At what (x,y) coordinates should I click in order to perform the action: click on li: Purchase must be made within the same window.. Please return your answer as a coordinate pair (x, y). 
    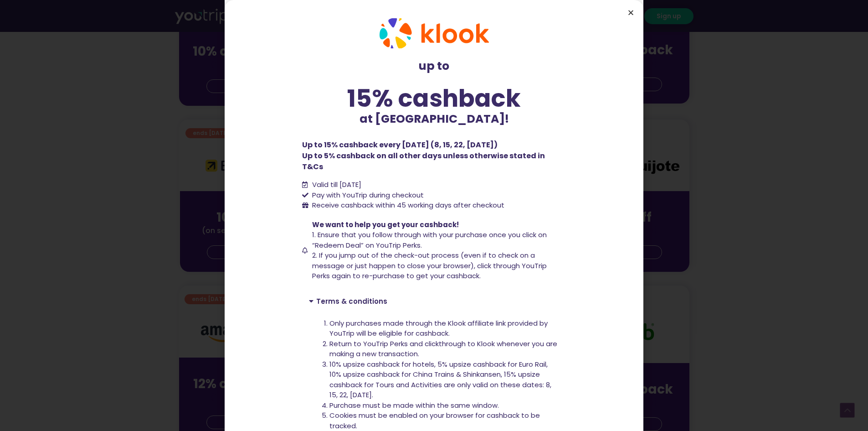
    Looking at the image, I should click on (445, 405).